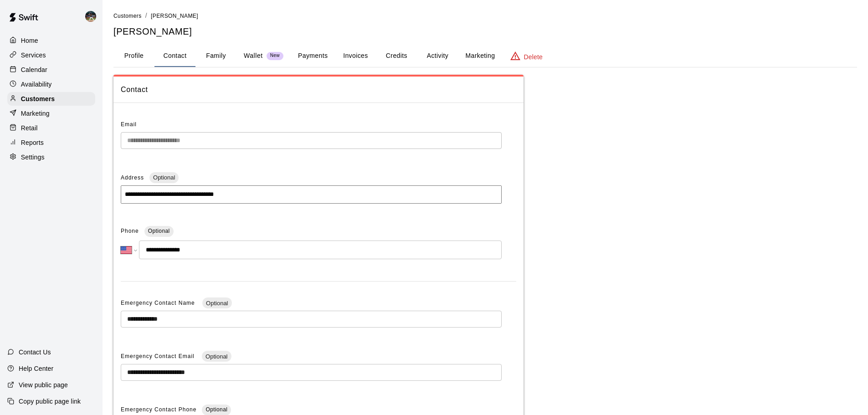 The width and height of the screenshot is (868, 415). What do you see at coordinates (216, 56) in the screenshot?
I see `button: Family` at bounding box center [216, 56].